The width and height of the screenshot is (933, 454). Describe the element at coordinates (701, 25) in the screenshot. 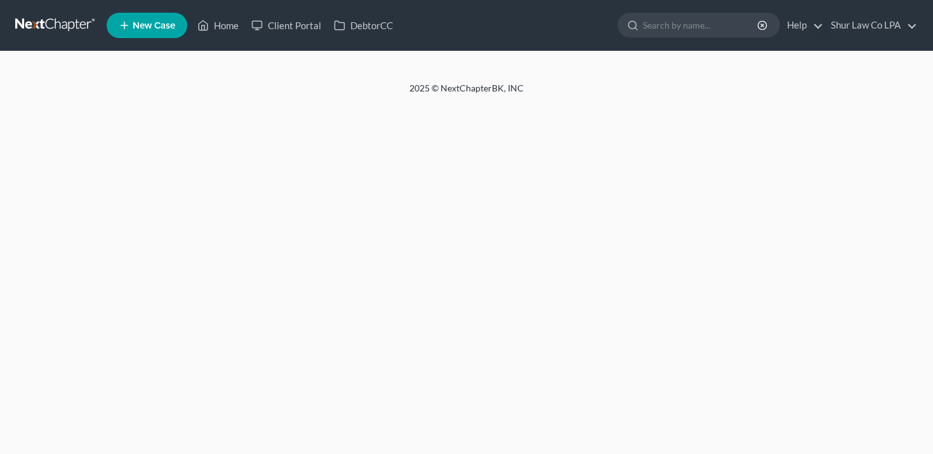

I see `input: Search by name...` at that location.